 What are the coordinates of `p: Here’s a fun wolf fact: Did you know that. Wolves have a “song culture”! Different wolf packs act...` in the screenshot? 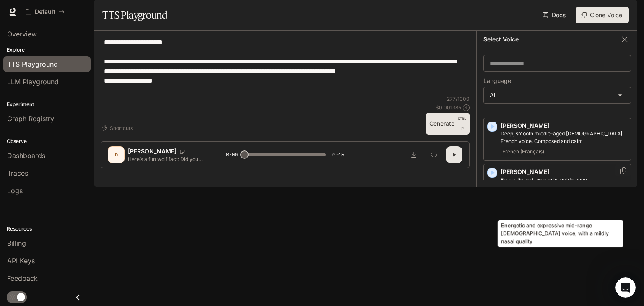 It's located at (167, 159).